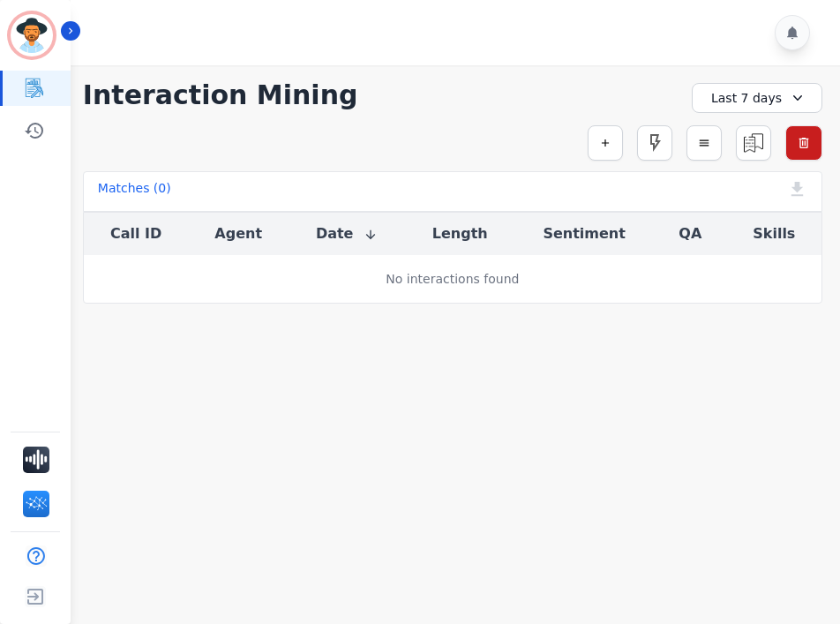 Image resolution: width=840 pixels, height=624 pixels. What do you see at coordinates (238, 234) in the screenshot?
I see `button: Agent` at bounding box center [238, 234].